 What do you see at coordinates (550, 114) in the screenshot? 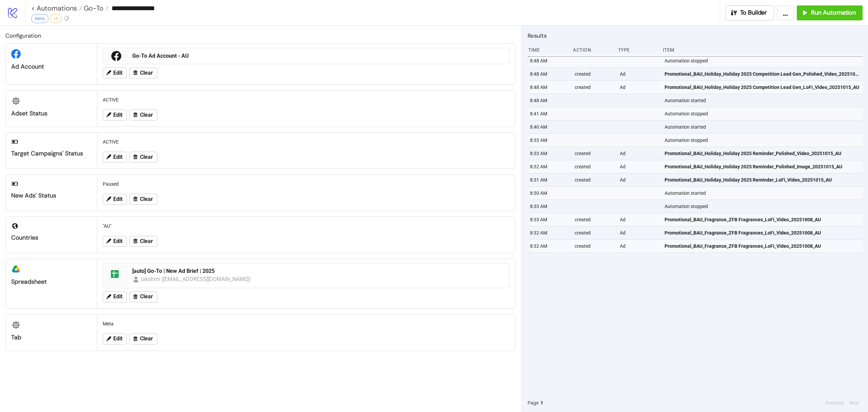
I see `div: 8:41 AM` at bounding box center [550, 114].